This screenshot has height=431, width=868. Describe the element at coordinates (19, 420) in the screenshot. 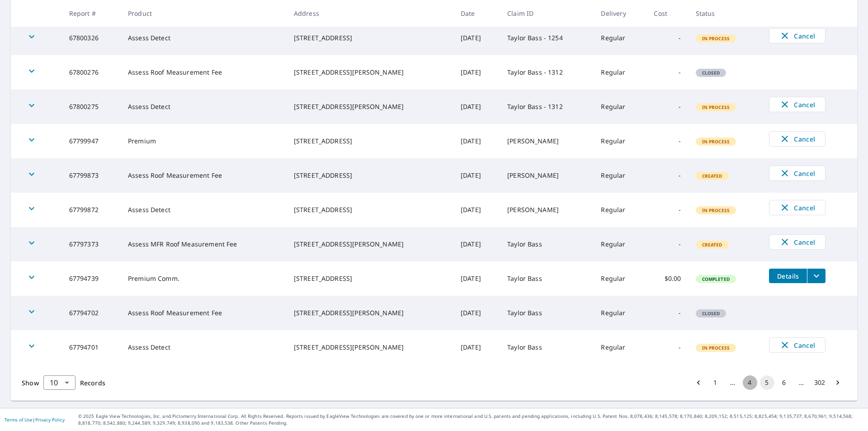

I see `a: Terms of Use` at that location.